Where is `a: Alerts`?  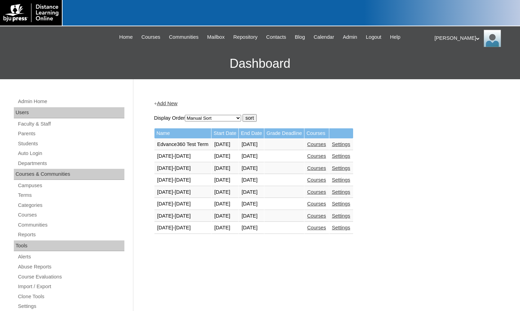
a: Alerts is located at coordinates (71, 257).